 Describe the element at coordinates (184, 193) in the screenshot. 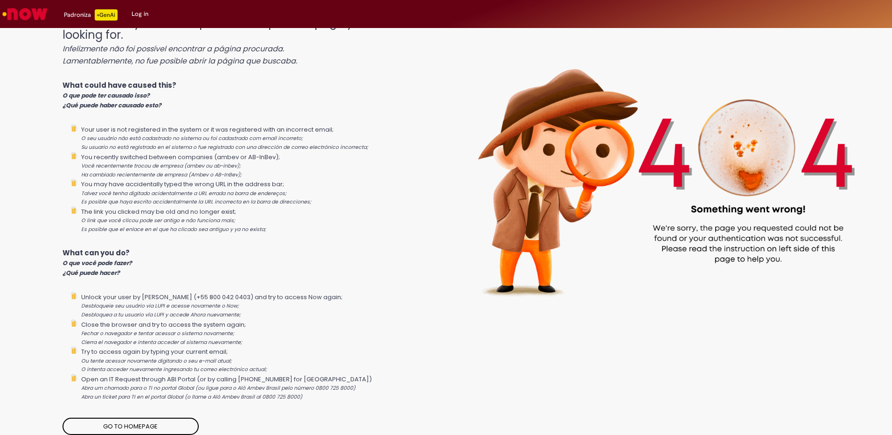

I see `i: Talvez você tenha digitado acidentalmente a URL errada na barra de endereços;` at that location.